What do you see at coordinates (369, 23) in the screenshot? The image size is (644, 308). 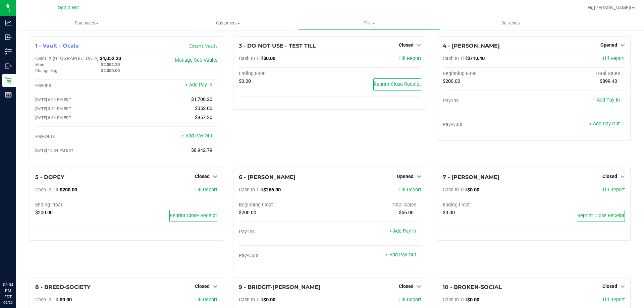 I see `span: Tills` at bounding box center [369, 23].